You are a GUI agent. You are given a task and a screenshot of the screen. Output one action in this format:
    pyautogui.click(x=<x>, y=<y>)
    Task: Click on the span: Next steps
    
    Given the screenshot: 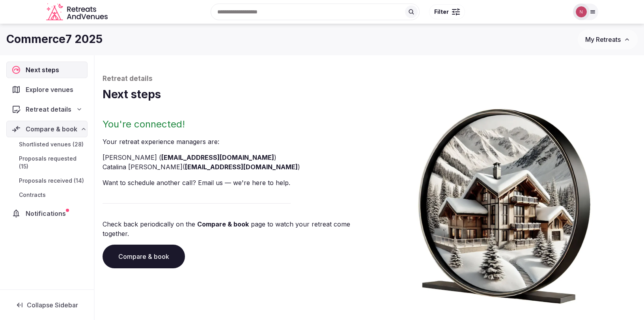 What is the action you would take?
    pyautogui.click(x=44, y=70)
    